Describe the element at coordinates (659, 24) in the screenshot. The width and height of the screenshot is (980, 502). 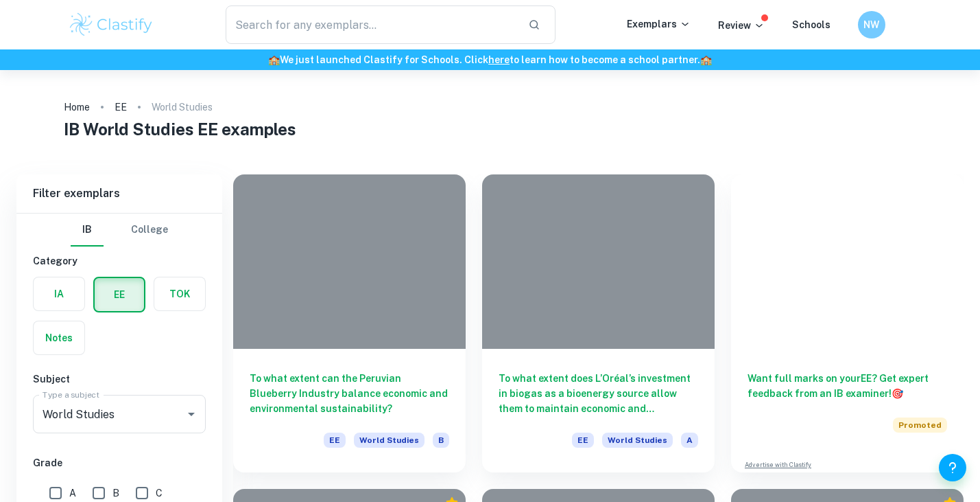
I see `p: Exemplars` at that location.